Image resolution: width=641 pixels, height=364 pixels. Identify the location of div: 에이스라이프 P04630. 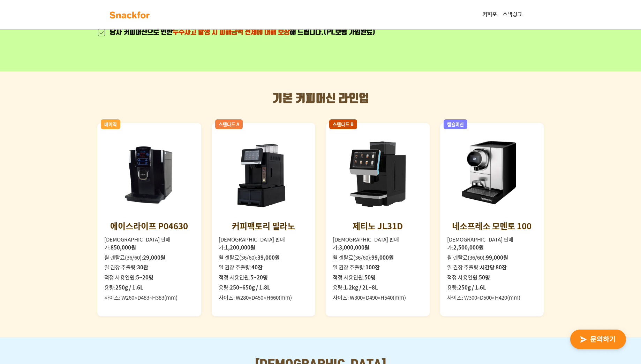
(149, 226).